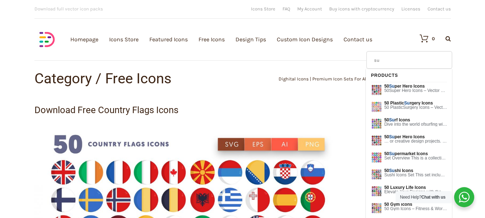 The height and width of the screenshot is (218, 485). Describe the element at coordinates (377, 123) in the screenshot. I see `img: 50 Surf Icons` at that location.